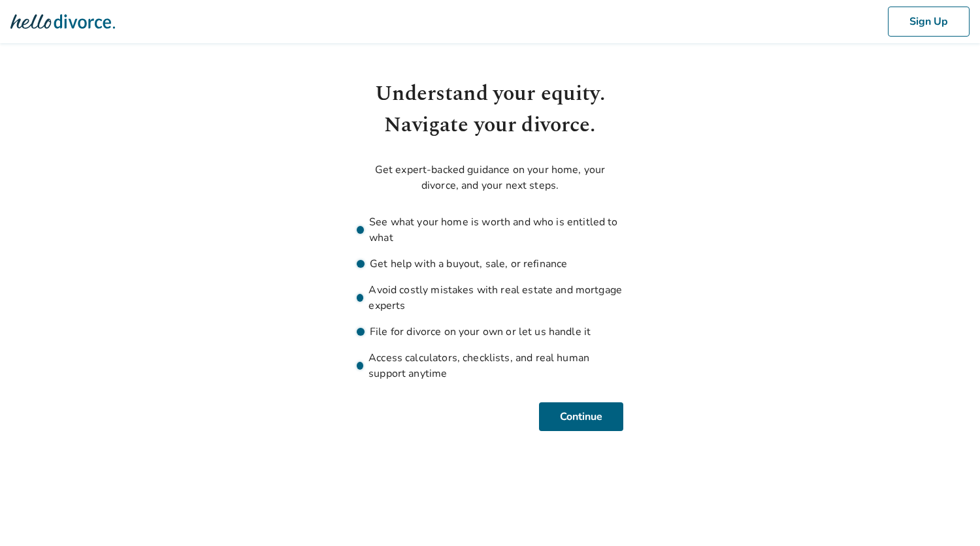 This screenshot has width=980, height=546. I want to click on li: Avoid costly mistakes with real estate and mortgage experts, so click(490, 298).